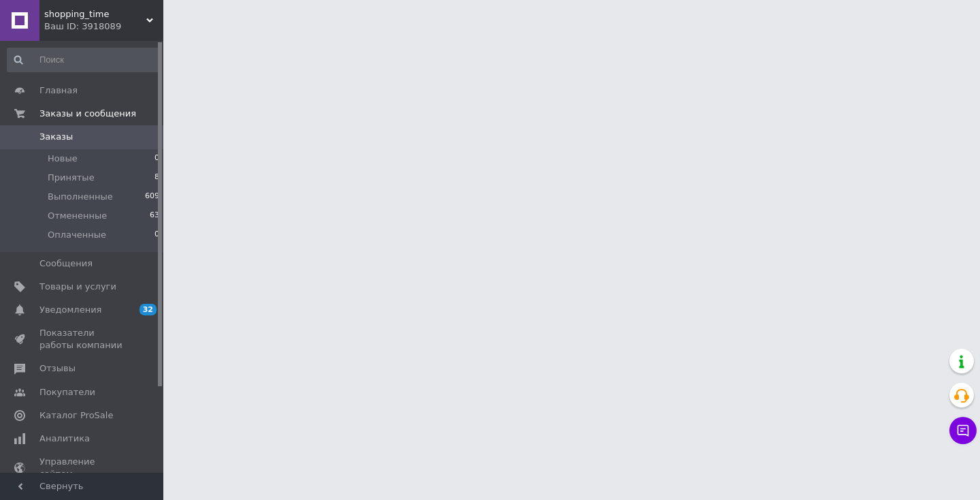 Image resolution: width=980 pixels, height=500 pixels. I want to click on span: Каталог ProSale, so click(76, 415).